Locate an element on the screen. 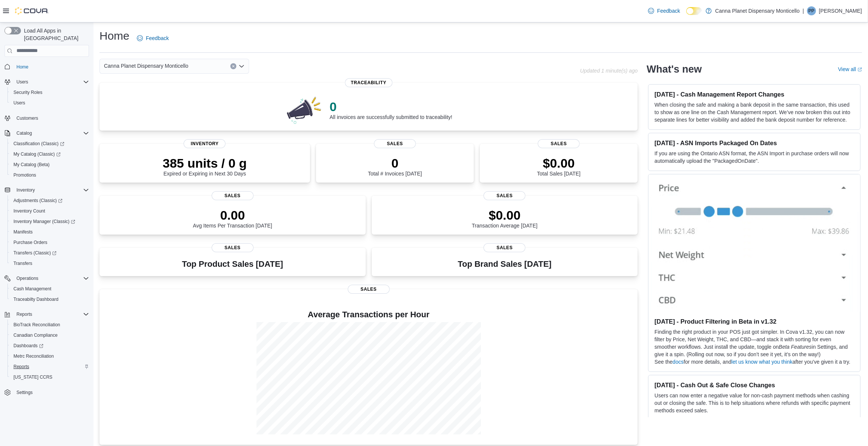  a: Transfers is located at coordinates (23, 264).